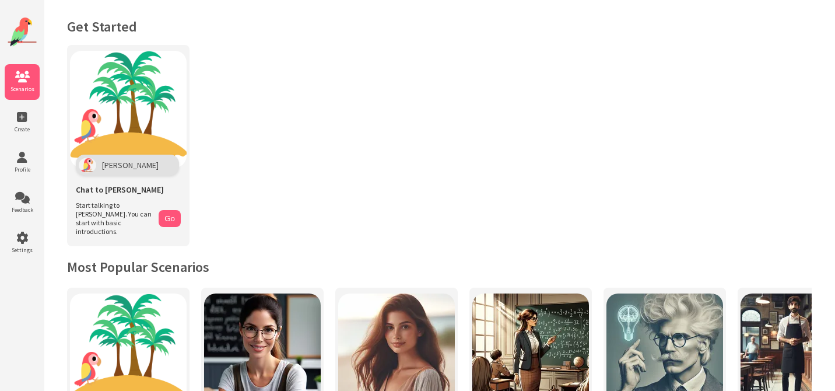 This screenshot has height=391, width=835. I want to click on span: Scenarios, so click(22, 89).